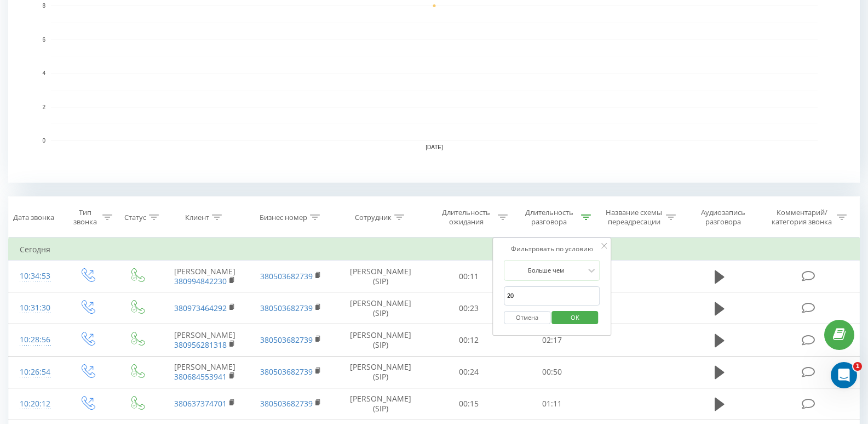 This screenshot has width=868, height=424. I want to click on a: 380956281318, so click(201, 344).